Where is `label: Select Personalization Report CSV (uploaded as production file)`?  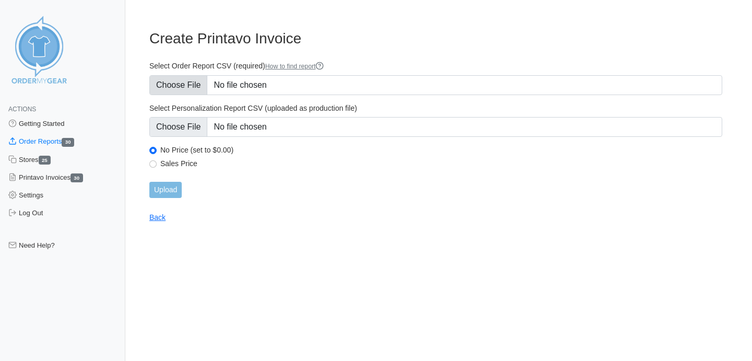 label: Select Personalization Report CSV (uploaded as production file) is located at coordinates (435, 108).